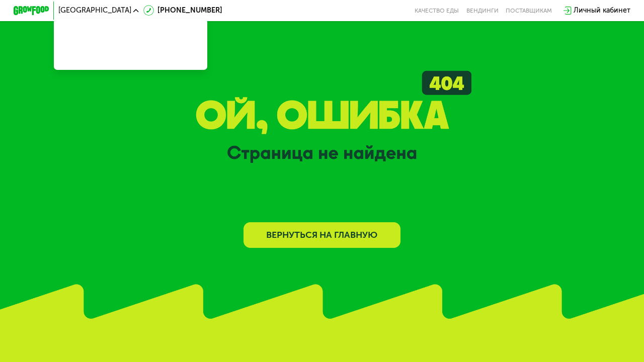  Describe the element at coordinates (529, 11) in the screenshot. I see `div: поставщикам` at that location.